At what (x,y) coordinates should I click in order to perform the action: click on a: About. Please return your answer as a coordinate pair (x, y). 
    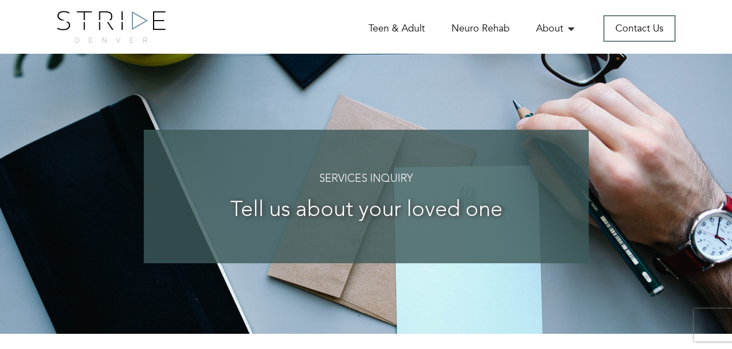
    Looking at the image, I should click on (557, 28).